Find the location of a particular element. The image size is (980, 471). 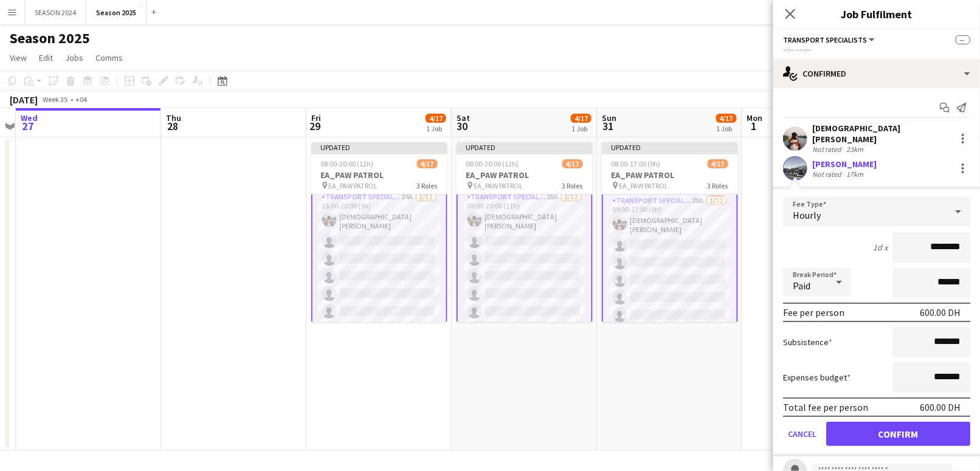

span: 27 is located at coordinates (28, 126).